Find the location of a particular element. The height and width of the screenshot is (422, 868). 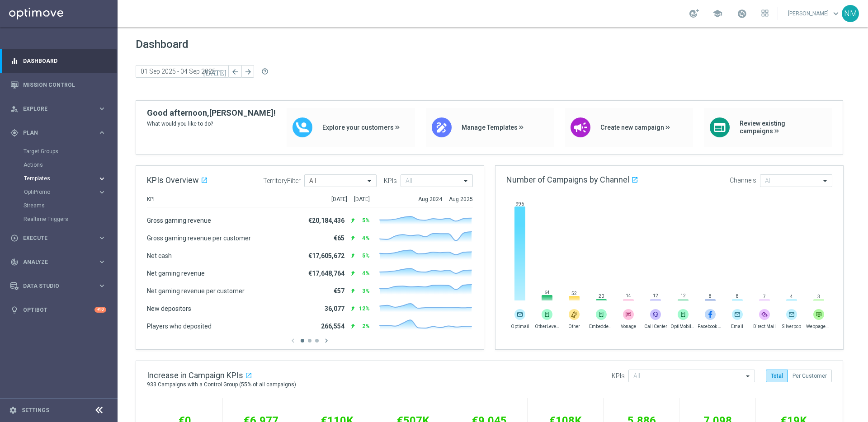

a: Settings is located at coordinates (35, 410).